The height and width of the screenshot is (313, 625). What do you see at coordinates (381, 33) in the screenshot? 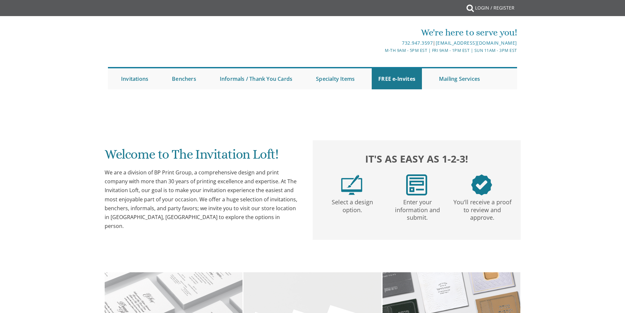
I see `div: We're here to serve you!` at bounding box center [381, 33].